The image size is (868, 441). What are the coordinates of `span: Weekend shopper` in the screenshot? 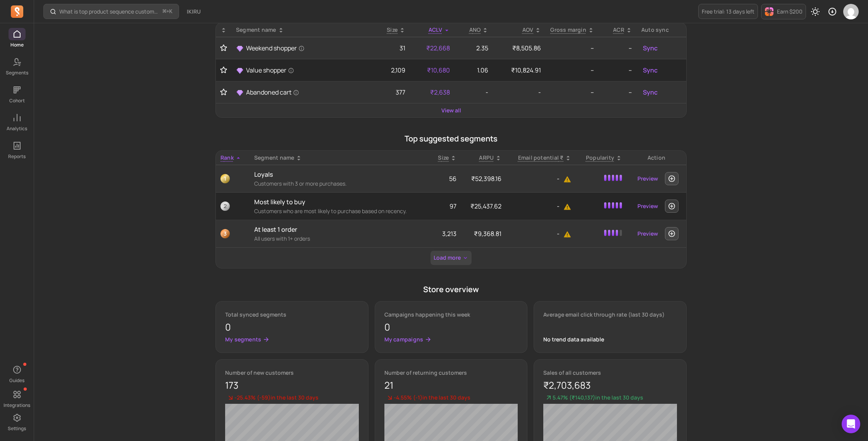 It's located at (276, 48).